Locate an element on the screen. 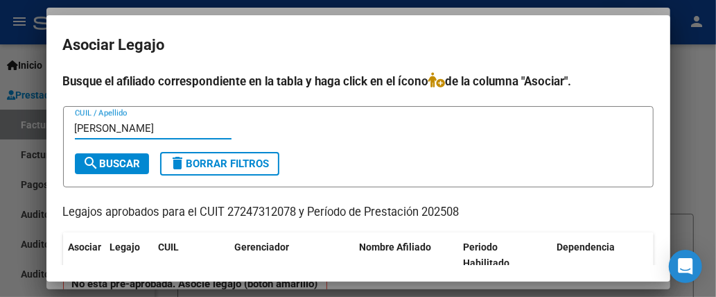  h2: Asociar Legajo is located at coordinates (358, 45).